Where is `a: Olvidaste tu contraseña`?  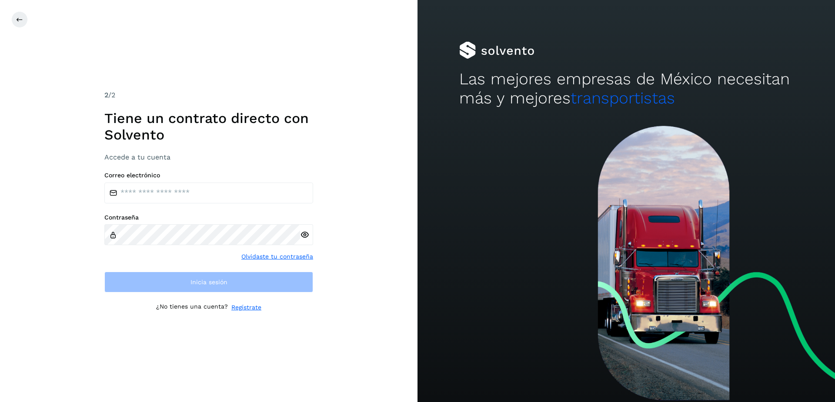 a: Olvidaste tu contraseña is located at coordinates (277, 257).